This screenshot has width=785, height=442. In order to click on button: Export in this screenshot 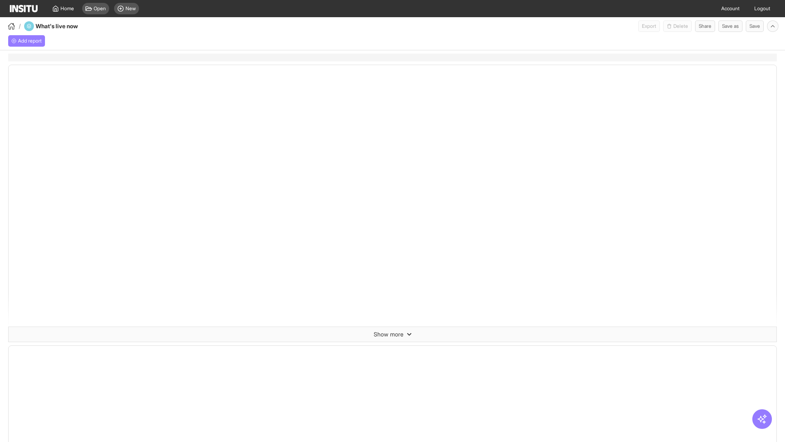, I will do `click(649, 26)`.